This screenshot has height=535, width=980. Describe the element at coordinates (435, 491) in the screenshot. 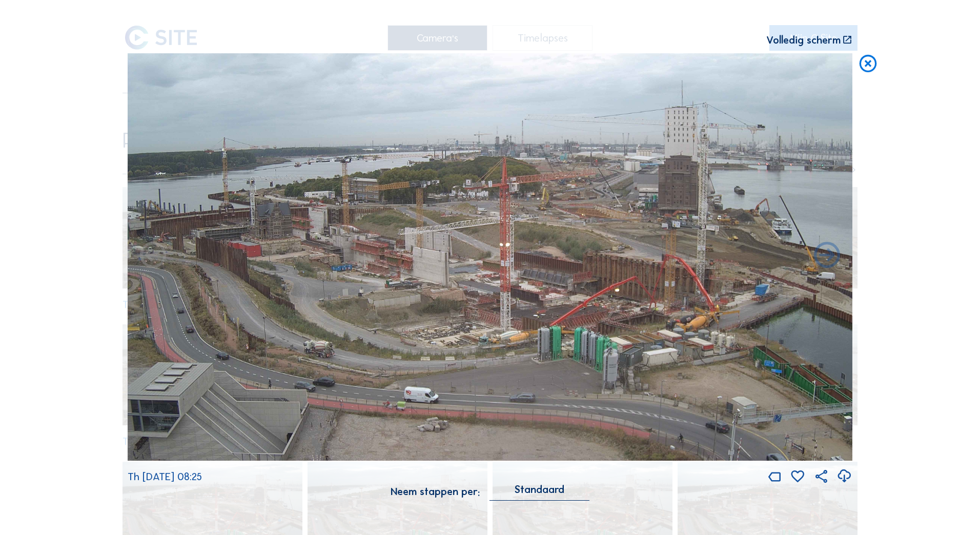

I see `div: Neem stappen per:` at that location.